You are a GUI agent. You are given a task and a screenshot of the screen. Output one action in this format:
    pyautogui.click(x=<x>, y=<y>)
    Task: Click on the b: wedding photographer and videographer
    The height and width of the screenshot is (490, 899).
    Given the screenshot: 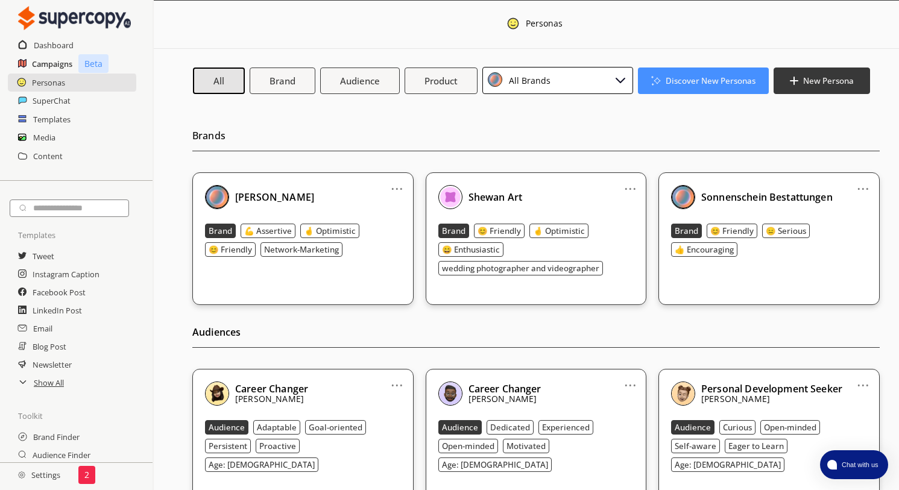 What is the action you would take?
    pyautogui.click(x=520, y=268)
    